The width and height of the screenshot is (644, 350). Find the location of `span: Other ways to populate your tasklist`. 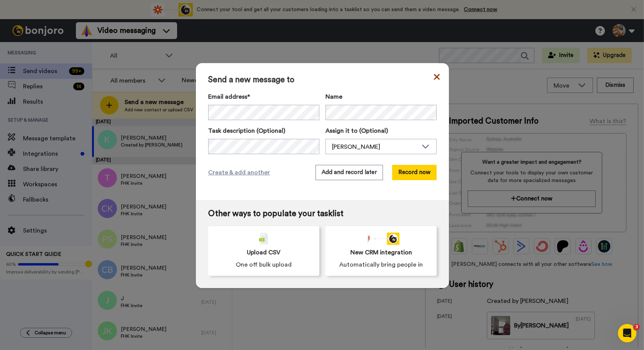

span: Other ways to populate your tasklist is located at coordinates (322, 214).